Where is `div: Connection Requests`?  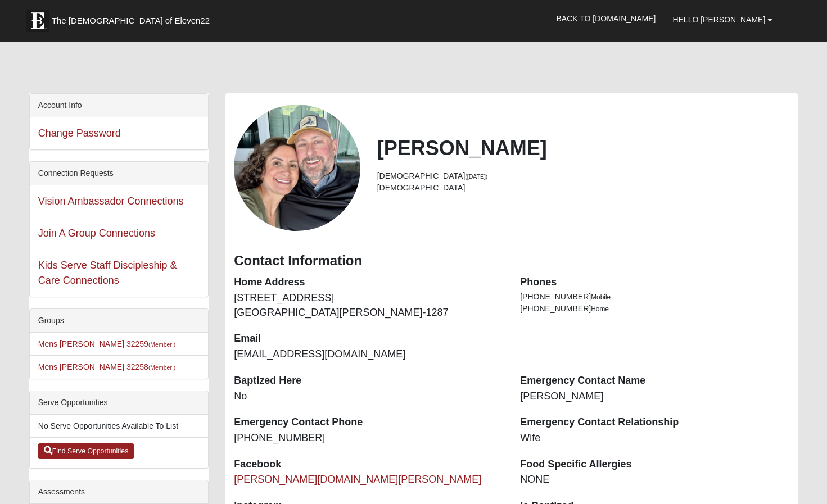
div: Connection Requests is located at coordinates (119, 174).